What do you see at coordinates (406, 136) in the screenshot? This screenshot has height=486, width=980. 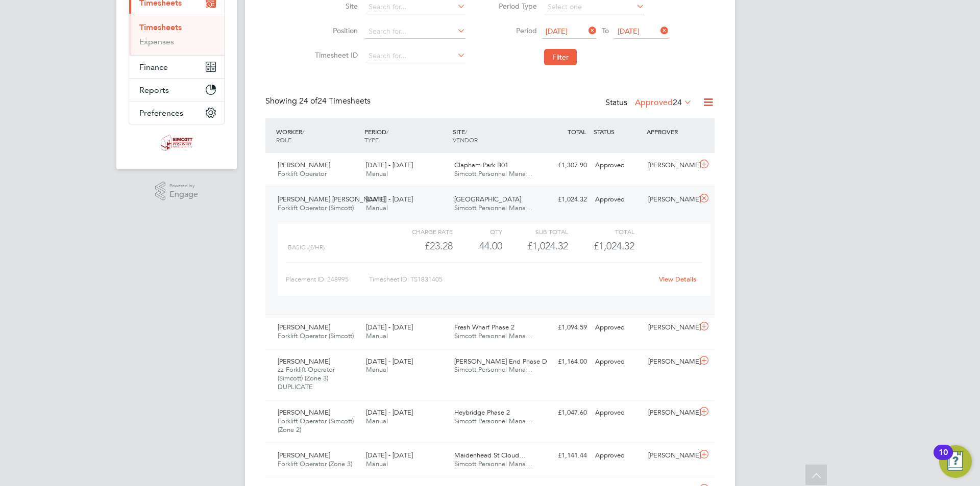 I see `div: PERIOD` at bounding box center [406, 136].